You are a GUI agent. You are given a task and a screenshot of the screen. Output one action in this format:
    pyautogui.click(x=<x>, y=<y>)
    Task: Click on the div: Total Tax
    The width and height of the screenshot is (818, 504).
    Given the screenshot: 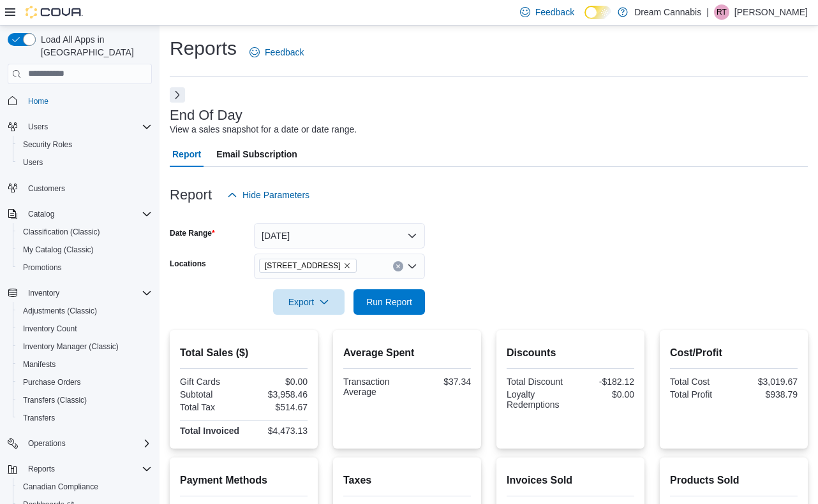 What is the action you would take?
    pyautogui.click(x=211, y=407)
    